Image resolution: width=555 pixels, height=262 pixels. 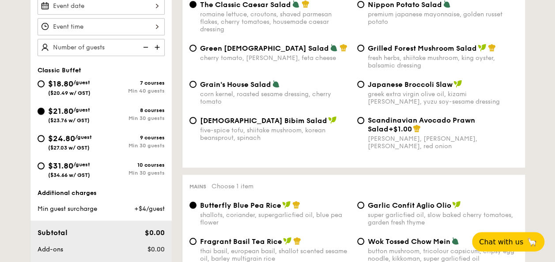 I want to click on input: Garlic Confit Aglio Oliosuper garlicfied oil, slow baked cherry tomatoes, garden fresh thyme, so click(x=361, y=205).